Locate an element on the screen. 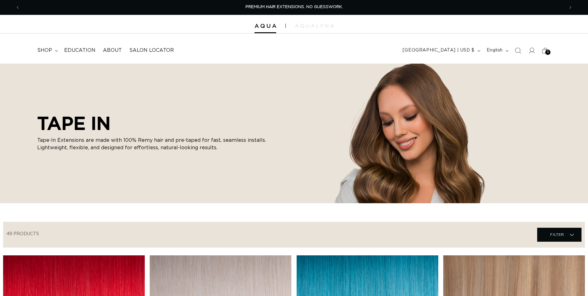 This screenshot has height=296, width=588. a: About is located at coordinates (112, 50).